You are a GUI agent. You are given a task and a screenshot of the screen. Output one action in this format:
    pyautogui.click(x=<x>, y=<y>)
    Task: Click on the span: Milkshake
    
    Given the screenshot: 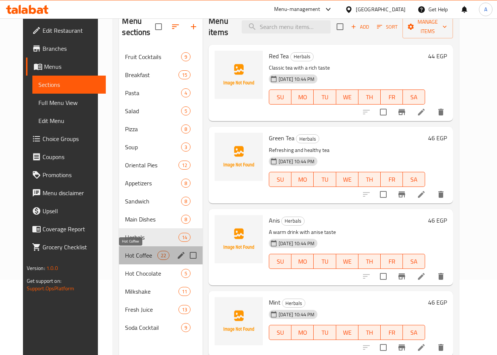 What is the action you would take?
    pyautogui.click(x=151, y=292)
    